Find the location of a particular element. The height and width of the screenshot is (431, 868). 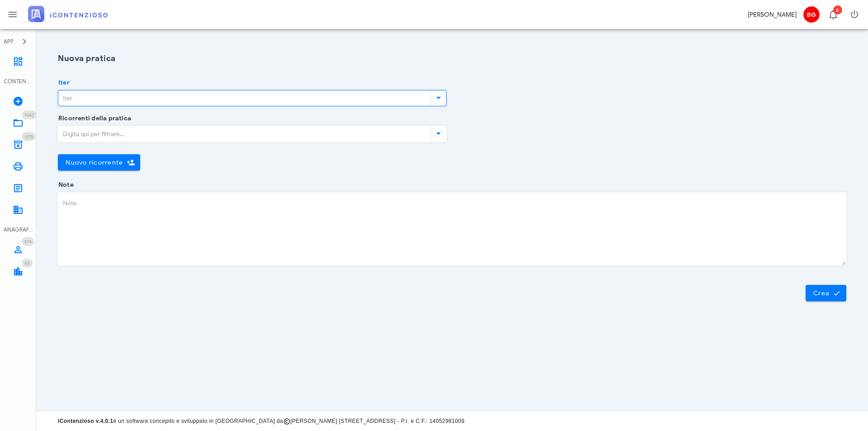

button: Nuovo ricorrente is located at coordinates (99, 162).